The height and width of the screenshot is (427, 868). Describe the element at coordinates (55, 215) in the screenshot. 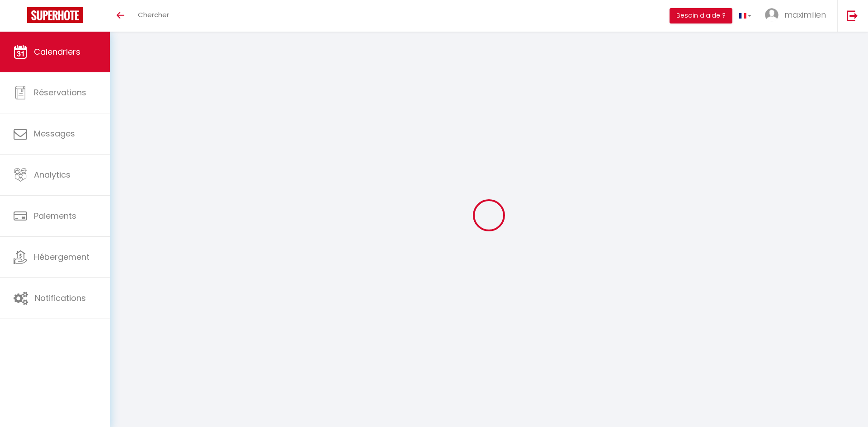

I see `span: Paiements` at that location.